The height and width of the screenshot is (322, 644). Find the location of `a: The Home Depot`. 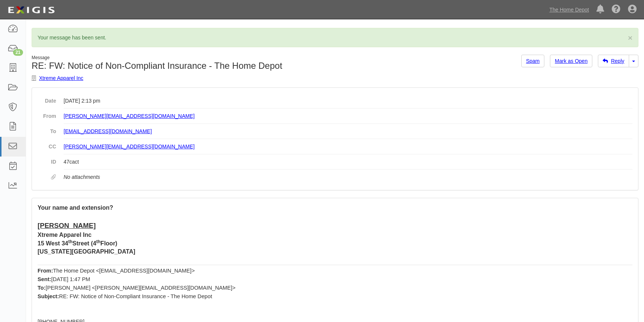

a: The Home Depot is located at coordinates (569, 10).